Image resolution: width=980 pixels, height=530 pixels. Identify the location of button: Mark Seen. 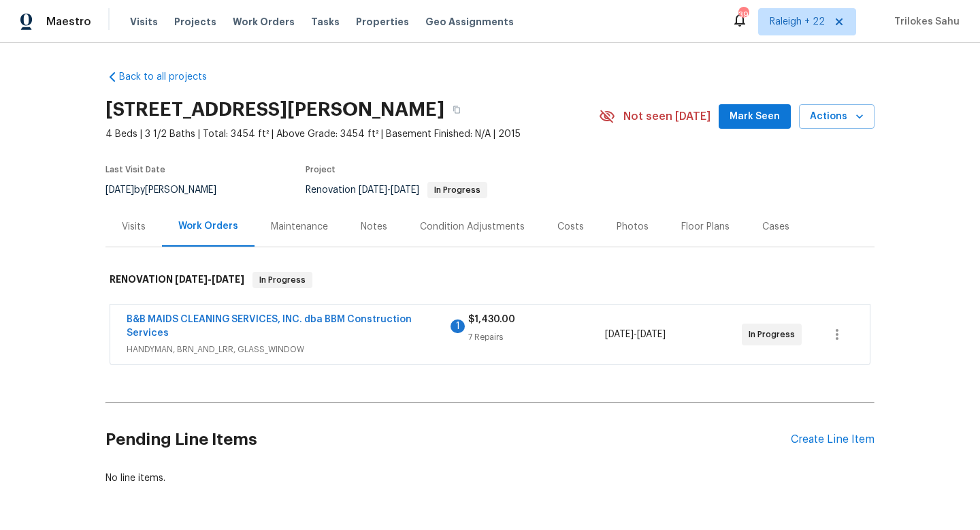
(754, 116).